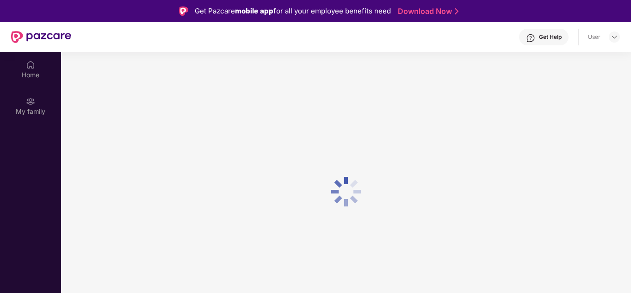 The width and height of the screenshot is (631, 293). Describe the element at coordinates (531, 38) in the screenshot. I see `img: svg+xml;base64,PHN2ZyBpZD0iSGVscC0zMngzMiIgeG1sbnM9Imh0dHA6Ly93d3cudzMub3JnLzIwMDAvc3ZnIiB3aWR0aD...` at that location.